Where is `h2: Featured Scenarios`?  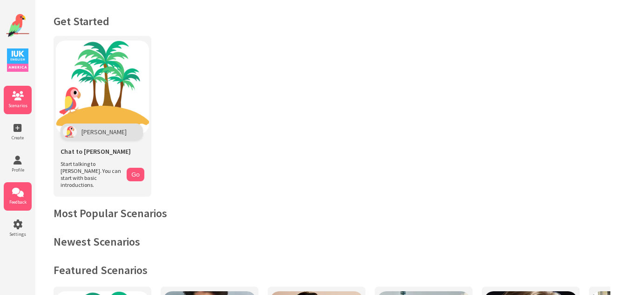
h2: Featured Scenarios is located at coordinates (332, 270).